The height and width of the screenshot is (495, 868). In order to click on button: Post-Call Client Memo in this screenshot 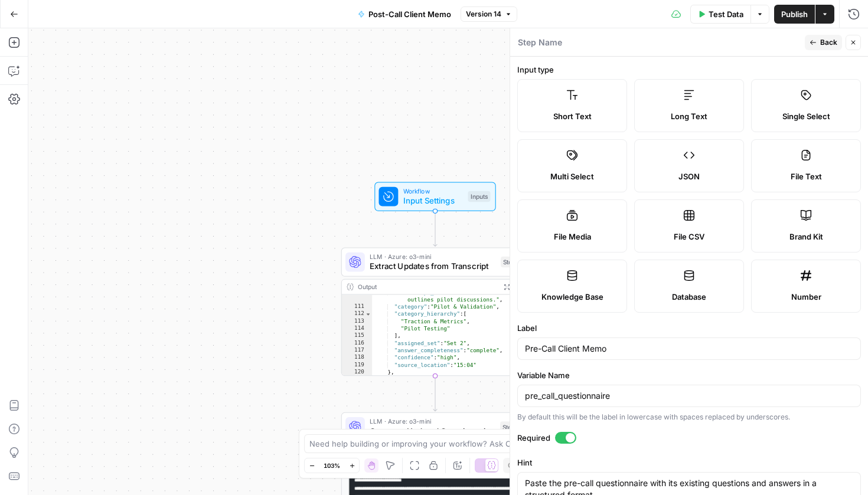, I will do `click(404, 14)`.